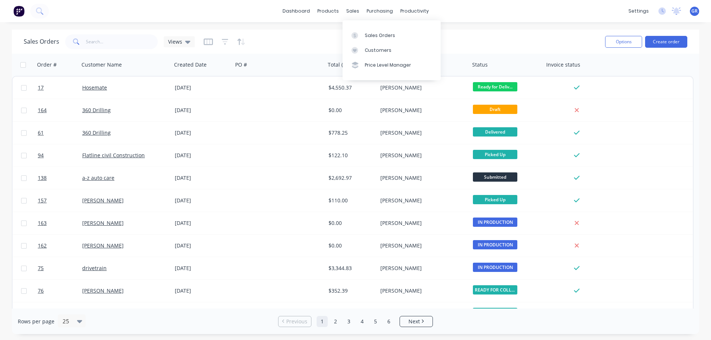 The width and height of the screenshot is (711, 340). What do you see at coordinates (391, 50) in the screenshot?
I see `a: Customers` at bounding box center [391, 50].